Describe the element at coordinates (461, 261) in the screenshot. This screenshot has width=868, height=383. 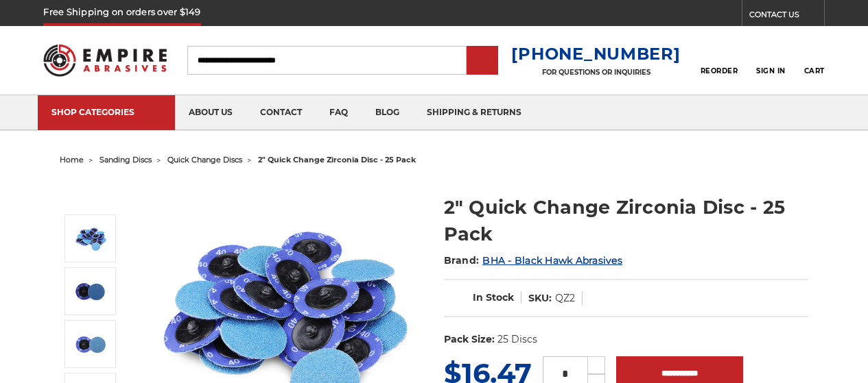
I see `span: Brand:` at that location.